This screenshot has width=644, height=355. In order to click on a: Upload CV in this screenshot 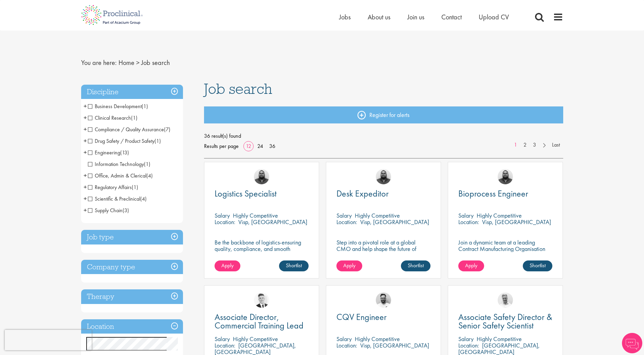, I will do `click(494, 17)`.